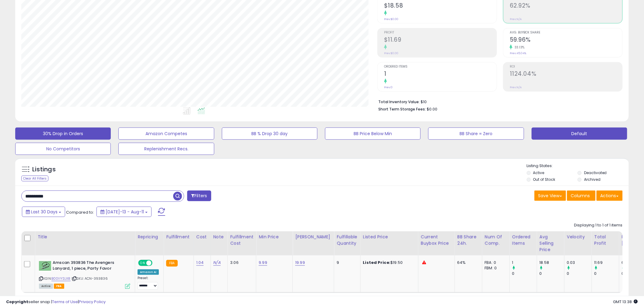  Describe the element at coordinates (65, 301) in the screenshot. I see `a: Terms of Use` at that location.